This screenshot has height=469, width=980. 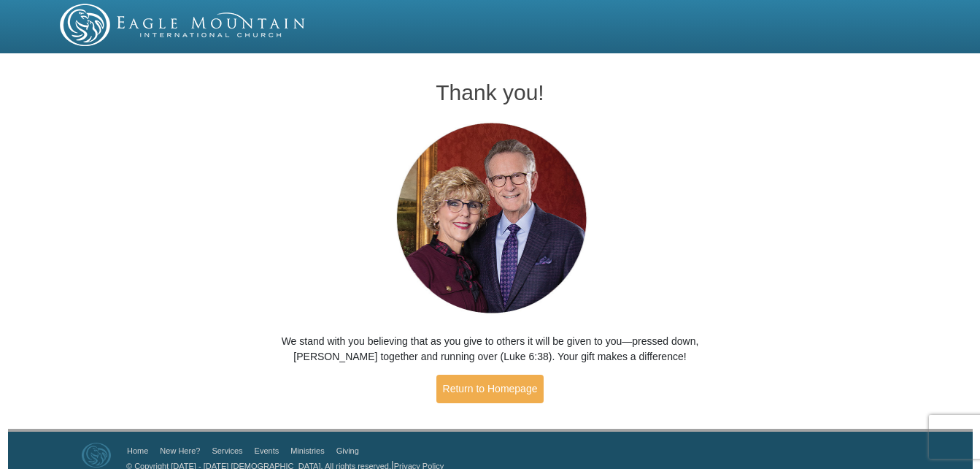 I want to click on p: We stand with you believing that as you give to others it will be given to you—pressed down, [PER..., so click(x=490, y=349).